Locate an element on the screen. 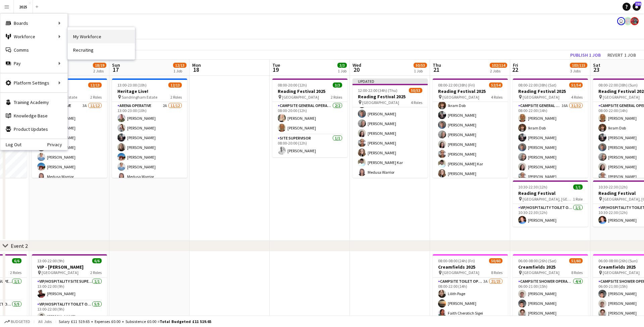 The width and height of the screenshot is (644, 327). div: 13:00-23:00 (10h)12/13Heritage Live! Sandringham Estate2 RolesArena Operative2A11/1213:00-23:00 (... is located at coordinates (150, 128).